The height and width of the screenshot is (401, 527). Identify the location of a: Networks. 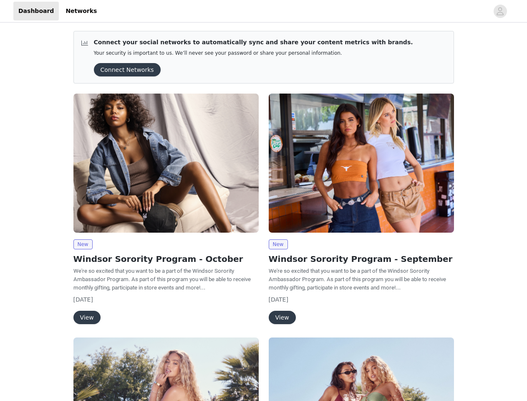
(81, 11).